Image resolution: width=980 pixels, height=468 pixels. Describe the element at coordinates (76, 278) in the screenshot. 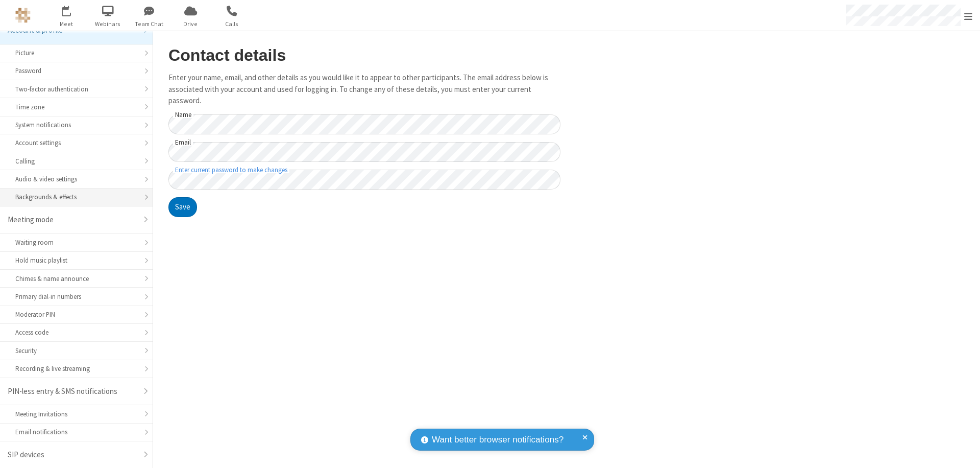

I see `div: Chimes & name announce` at that location.